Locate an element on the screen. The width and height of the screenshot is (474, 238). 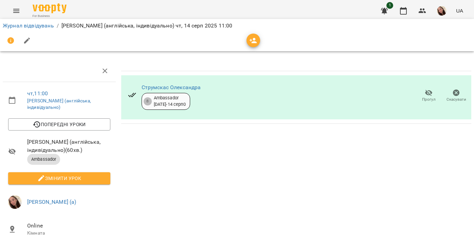
span: 1 is located at coordinates (390, 5).